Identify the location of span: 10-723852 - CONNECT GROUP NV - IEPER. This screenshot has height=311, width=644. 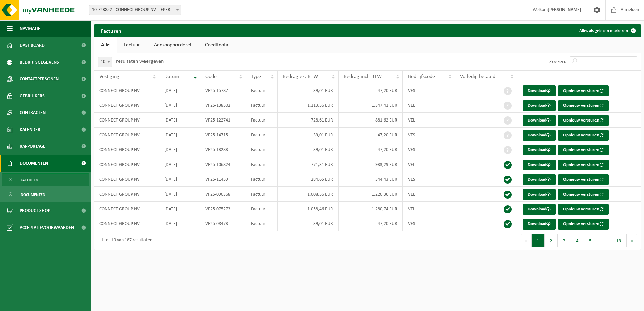
(135, 10).